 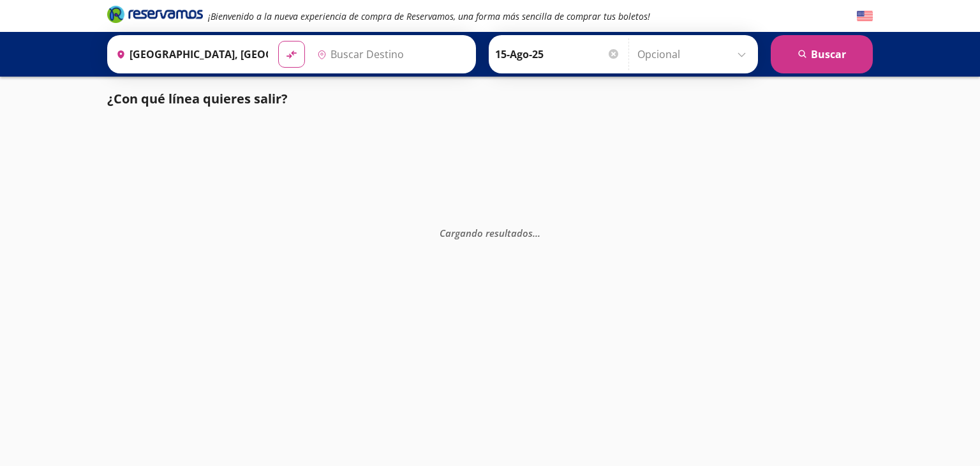 What do you see at coordinates (558, 54) in the screenshot?
I see `input: Elegir Fecha` at bounding box center [558, 54].